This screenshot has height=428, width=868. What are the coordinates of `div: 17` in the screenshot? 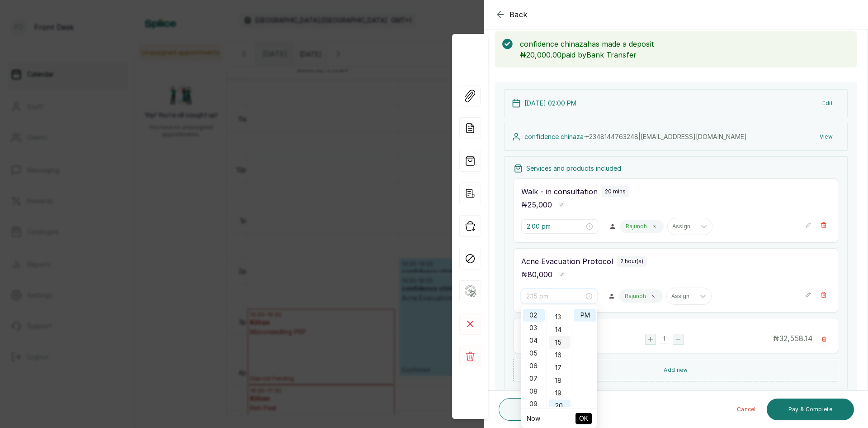 It's located at (559, 368).